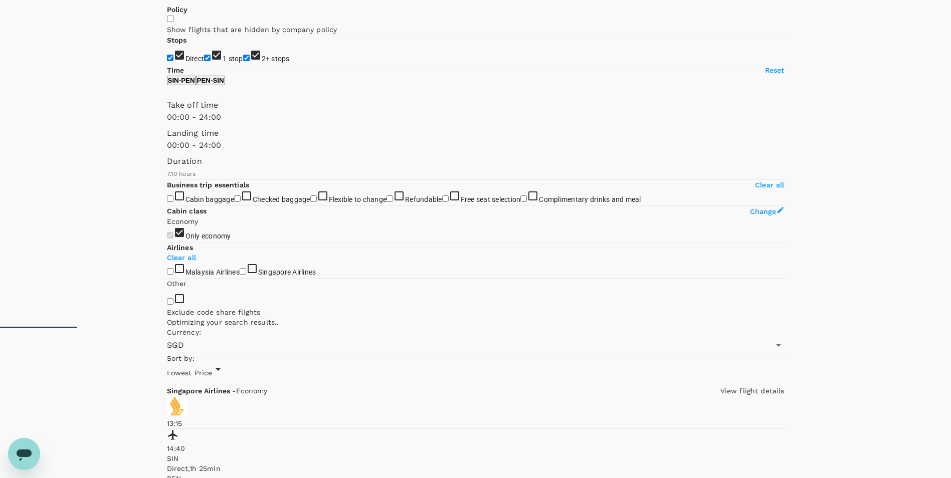 This screenshot has width=951, height=478. What do you see at coordinates (424, 200) in the screenshot?
I see `span: Refundable` at bounding box center [424, 200].